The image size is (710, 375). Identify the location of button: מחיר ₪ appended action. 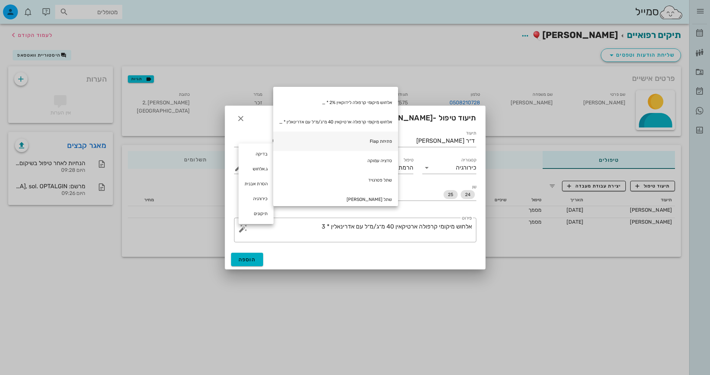
(239, 168).